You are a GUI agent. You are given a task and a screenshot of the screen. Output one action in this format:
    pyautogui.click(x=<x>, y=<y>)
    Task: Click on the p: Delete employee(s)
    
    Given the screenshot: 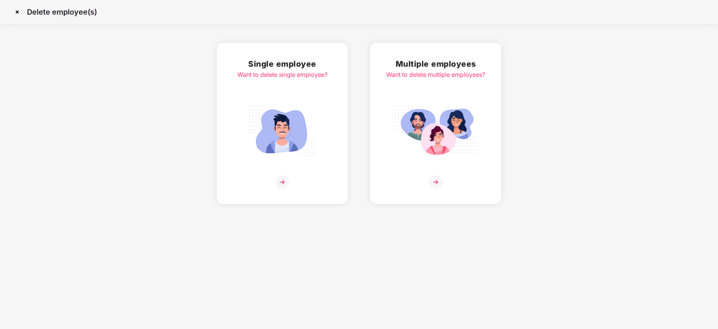 What is the action you would take?
    pyautogui.click(x=62, y=12)
    